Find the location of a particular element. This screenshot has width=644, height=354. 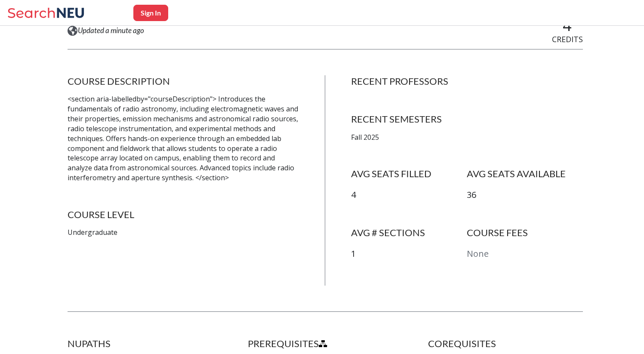

h4: RECENT SEMESTERS is located at coordinates (467, 119).